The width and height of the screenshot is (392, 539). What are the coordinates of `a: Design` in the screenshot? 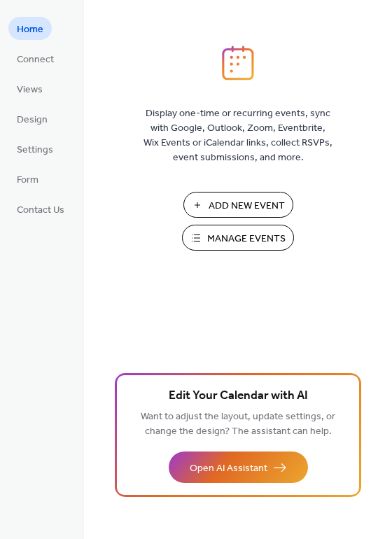 It's located at (32, 118).